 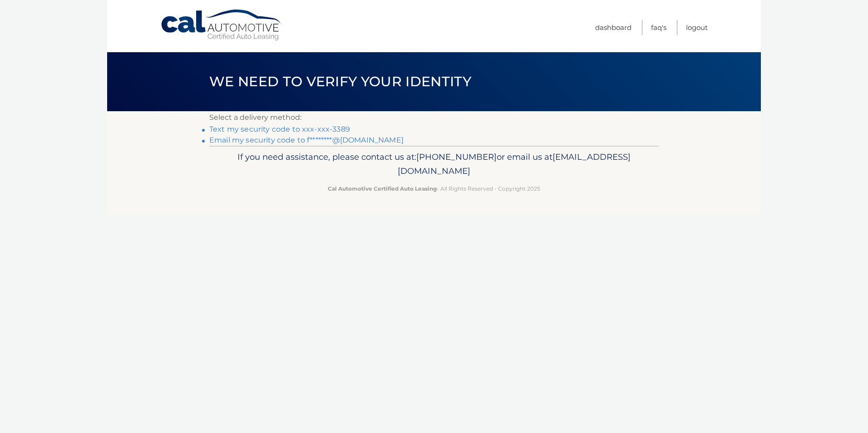 I want to click on a: Logout, so click(x=697, y=27).